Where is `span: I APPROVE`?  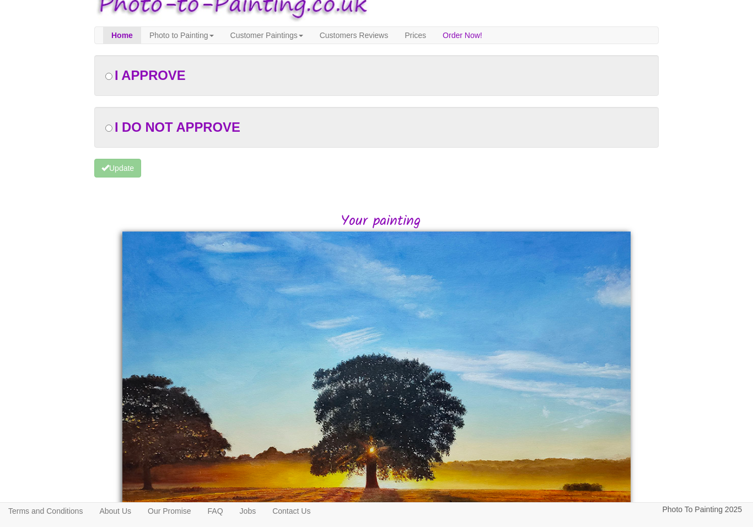
span: I APPROVE is located at coordinates (150, 75).